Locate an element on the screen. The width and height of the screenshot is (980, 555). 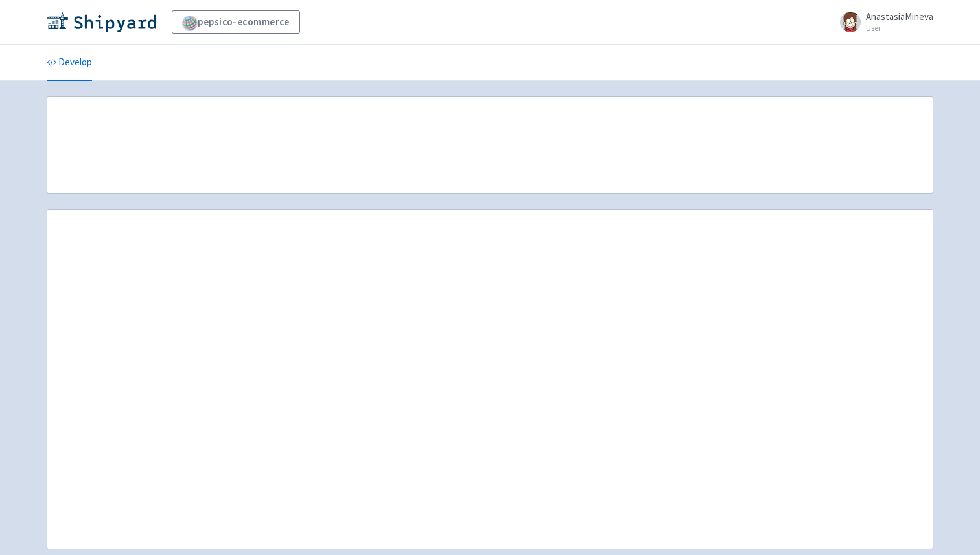
a: pepsico-ecommerce is located at coordinates (236, 22).